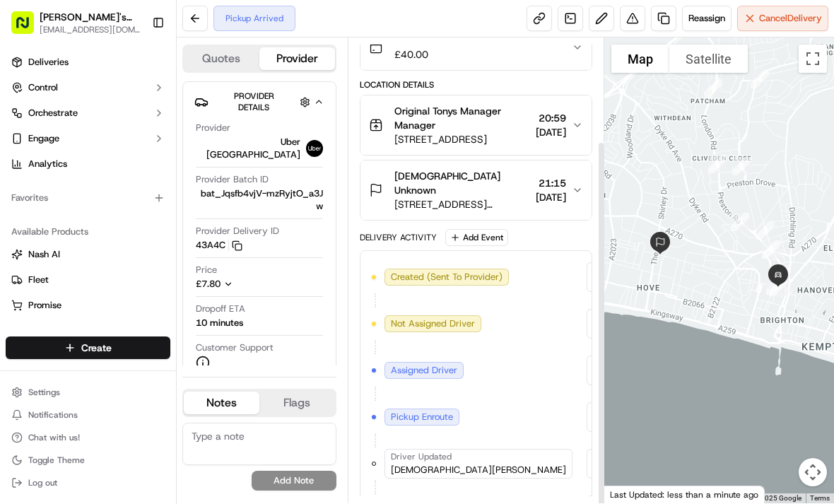  I want to click on span: Settings, so click(44, 392).